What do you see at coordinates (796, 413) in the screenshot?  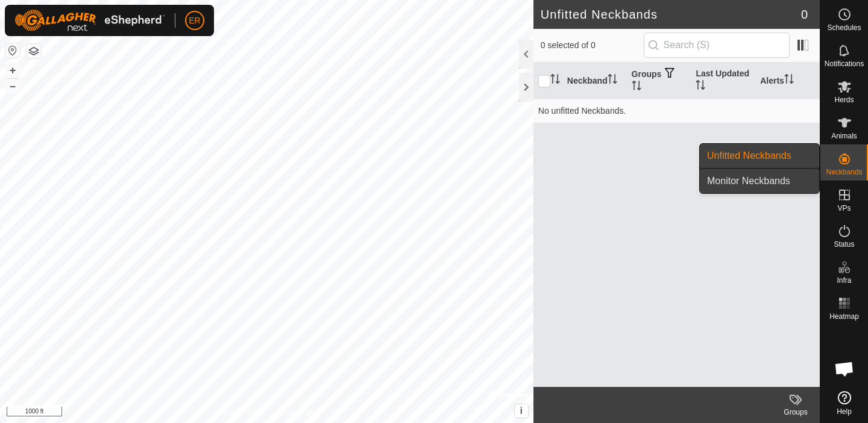 I see `div: Groups` at bounding box center [796, 413].